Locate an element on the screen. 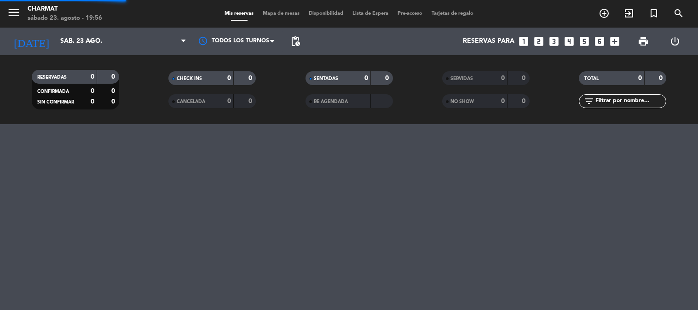 Image resolution: width=698 pixels, height=310 pixels. i: add_circle_outline is located at coordinates (604, 13).